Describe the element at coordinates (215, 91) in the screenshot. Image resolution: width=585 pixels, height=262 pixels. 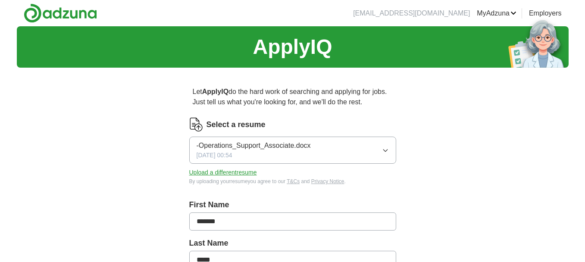
I see `strong: ApplyIQ` at that location.